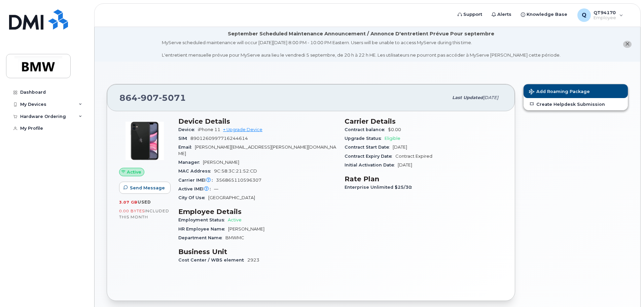 This screenshot has height=307, width=644. What do you see at coordinates (576, 91) in the screenshot?
I see `button: Add Roaming Package` at bounding box center [576, 91].